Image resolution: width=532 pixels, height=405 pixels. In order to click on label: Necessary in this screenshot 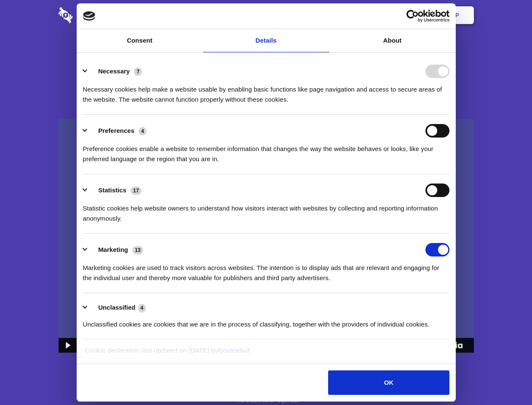, I will do `click(113, 71)`.